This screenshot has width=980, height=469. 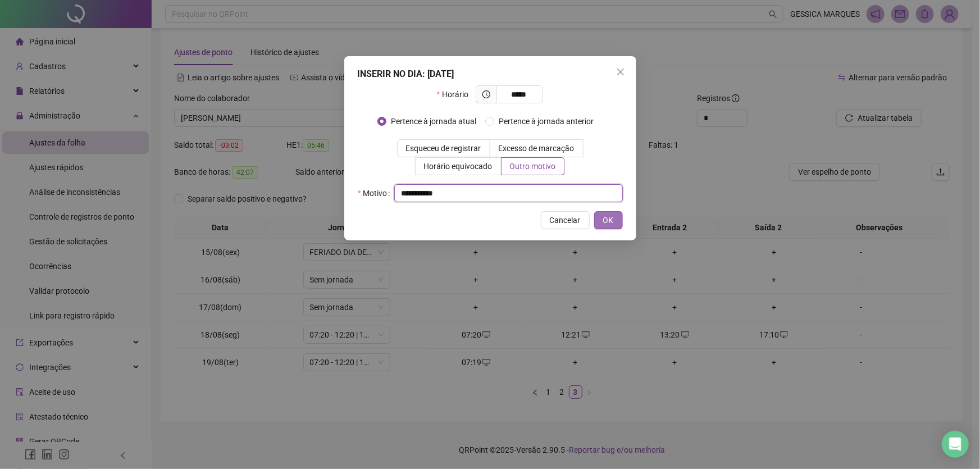 I want to click on button: Cancelar, so click(x=565, y=220).